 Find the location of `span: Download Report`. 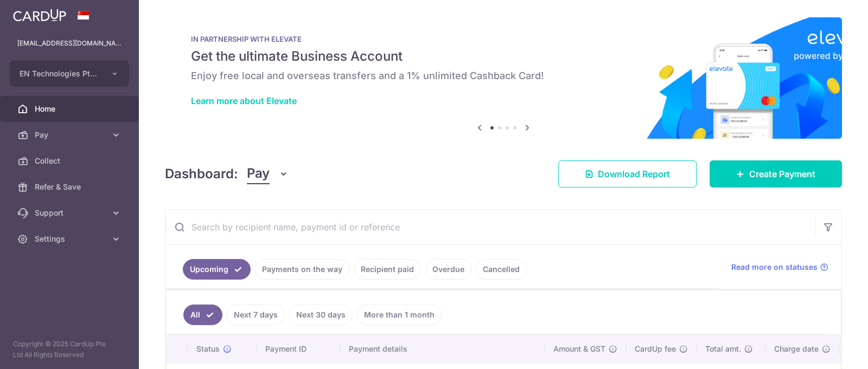

span: Download Report is located at coordinates (634, 174).